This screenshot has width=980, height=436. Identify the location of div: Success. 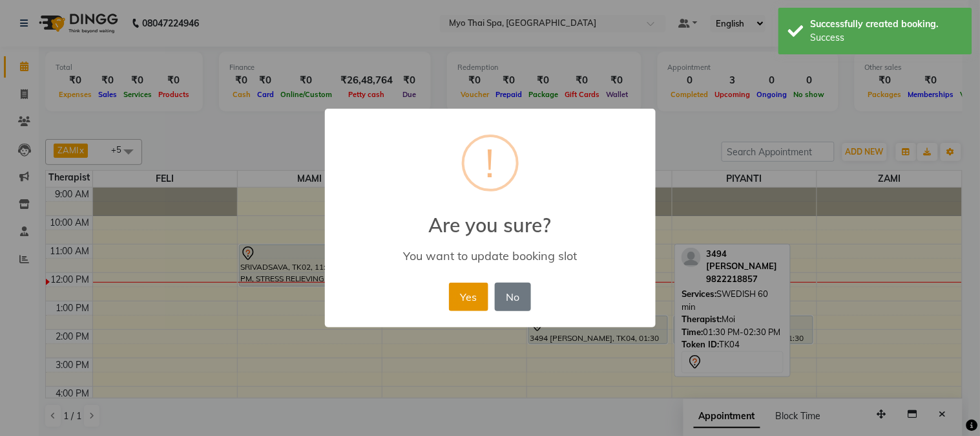
(887, 37).